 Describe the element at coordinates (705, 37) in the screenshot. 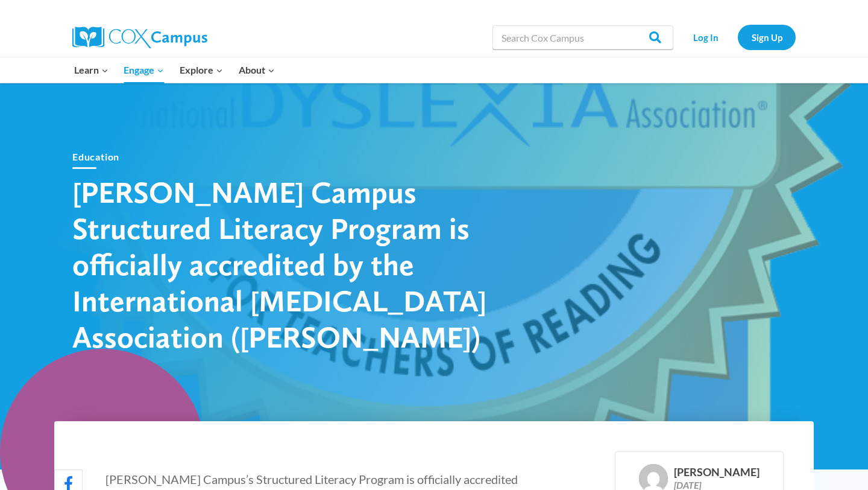

I see `a: Log In` at that location.